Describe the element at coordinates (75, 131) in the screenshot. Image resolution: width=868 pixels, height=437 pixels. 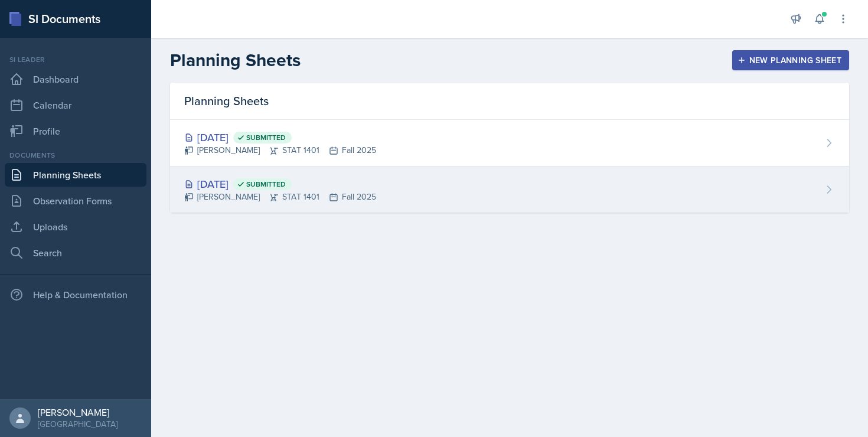
I see `a: Profile` at that location.